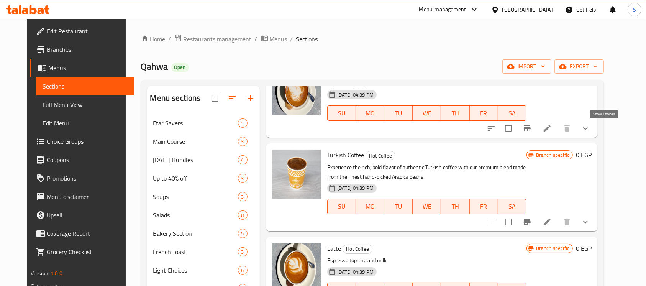  I want to click on span: Latte, so click(334, 248).